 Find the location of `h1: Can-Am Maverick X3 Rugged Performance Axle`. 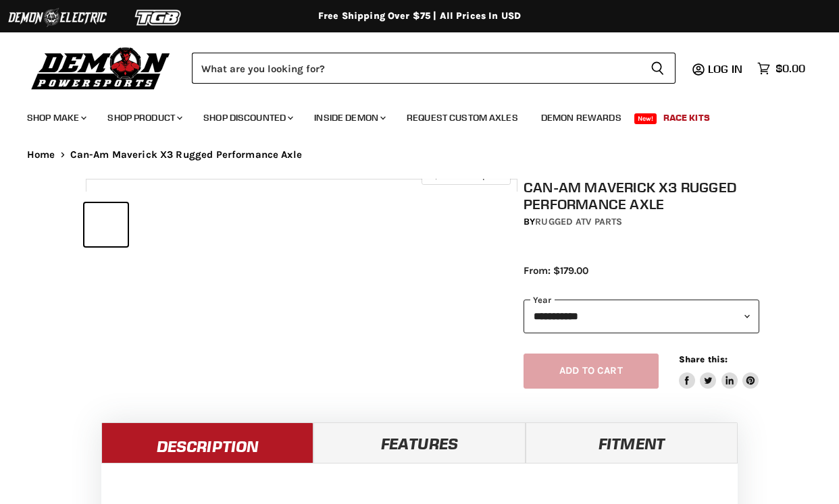

h1: Can-Am Maverick X3 Rugged Performance Axle is located at coordinates (641, 196).